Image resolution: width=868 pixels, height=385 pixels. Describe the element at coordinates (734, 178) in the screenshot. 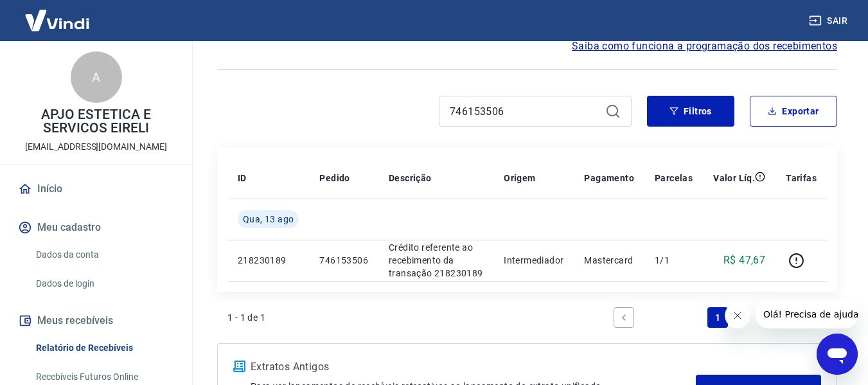

I see `p: Valor Líq.` at that location.